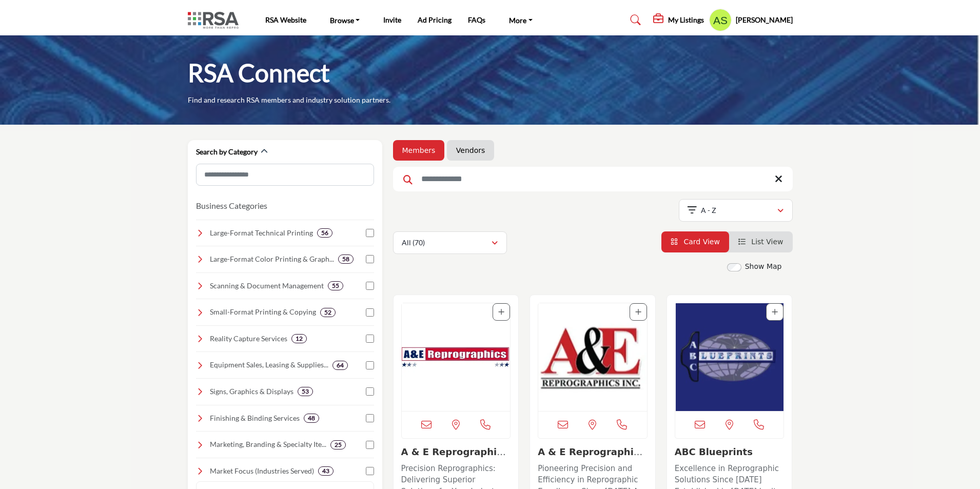 The height and width of the screenshot is (489, 980). What do you see at coordinates (336, 286) in the screenshot?
I see `b: 55` at bounding box center [336, 286].